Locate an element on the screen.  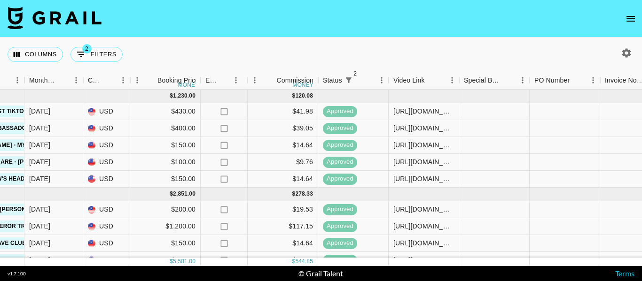
div: https://www.tiktok.com/@jacob.cline.161/video/7534415427997420813 is located at coordinates (423, 209).